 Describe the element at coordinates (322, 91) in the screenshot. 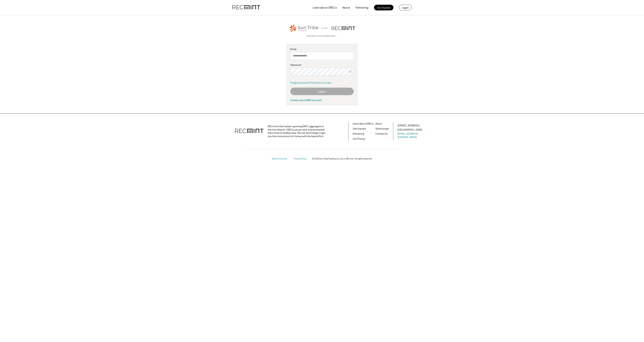

I see `button: Log In` at that location.